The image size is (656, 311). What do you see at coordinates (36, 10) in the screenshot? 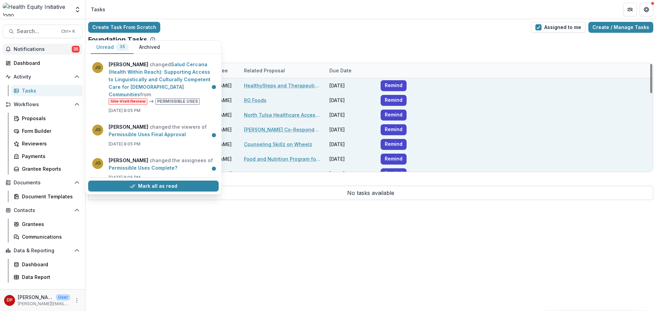
I see `img: Health Equity Initiative logo` at bounding box center [36, 10].